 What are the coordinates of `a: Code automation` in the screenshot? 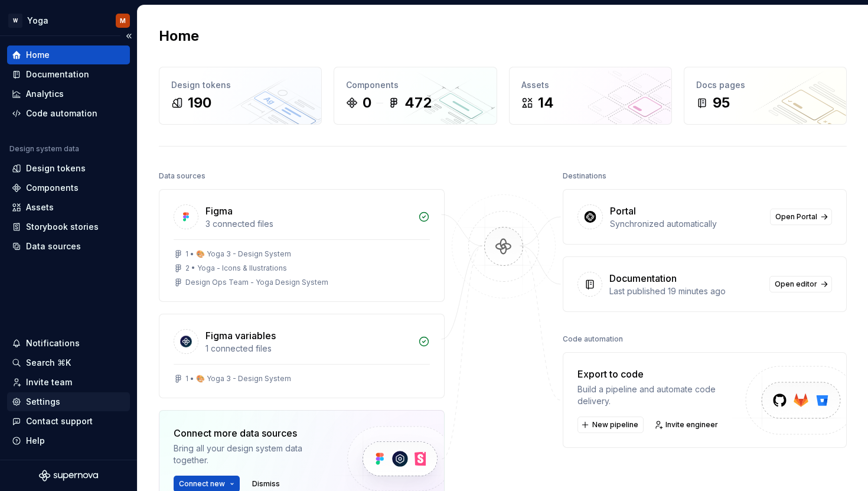 It's located at (69, 113).